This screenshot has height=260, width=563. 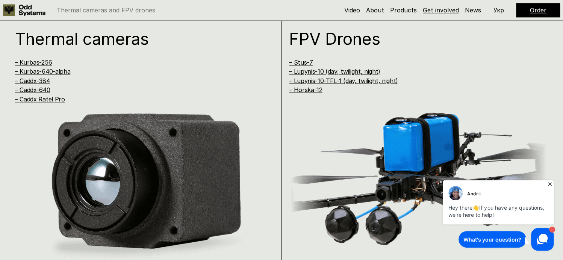 What do you see at coordinates (343, 81) in the screenshot?
I see `a: – Lupynis-10-TFL-1 (day, twilight, night)` at bounding box center [343, 81].